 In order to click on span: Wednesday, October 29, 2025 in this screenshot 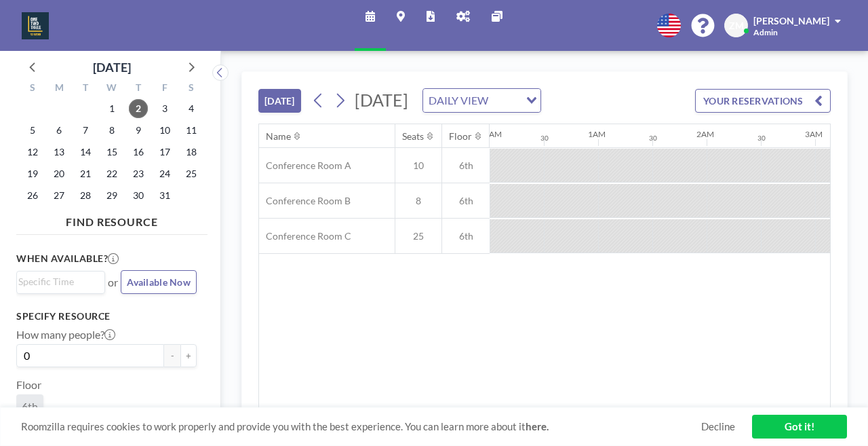, I will do `click(112, 196)`.